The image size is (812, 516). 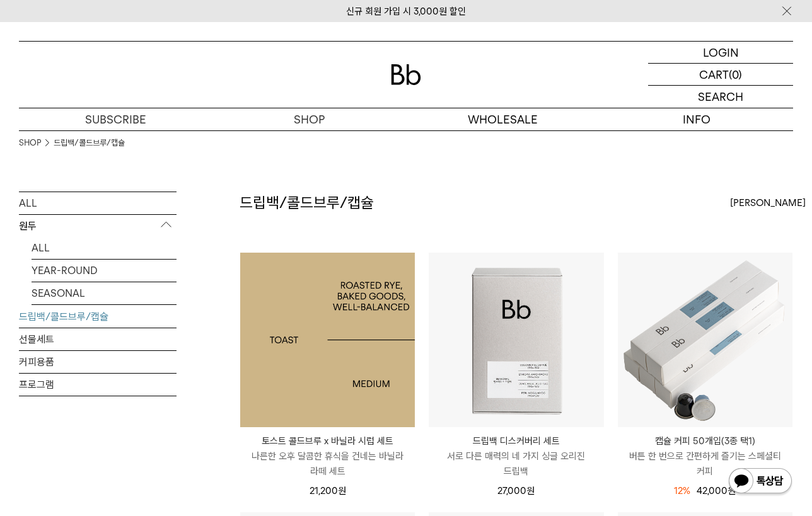 What do you see at coordinates (406, 11) in the screenshot?
I see `a: 신규 회원 가입 시 3,000원 할인` at bounding box center [406, 11].